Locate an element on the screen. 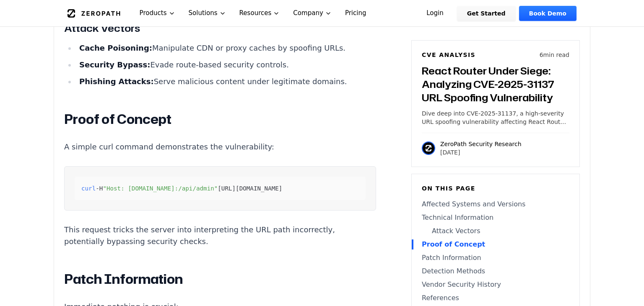 This screenshot has height=306, width=644. a: Patch Information is located at coordinates (496, 258).